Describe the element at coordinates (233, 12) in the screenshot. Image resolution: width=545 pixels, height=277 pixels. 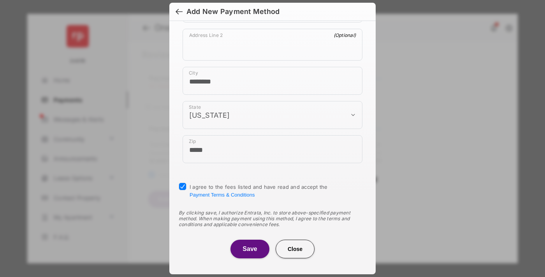
I see `div: Add New Payment Method` at that location.